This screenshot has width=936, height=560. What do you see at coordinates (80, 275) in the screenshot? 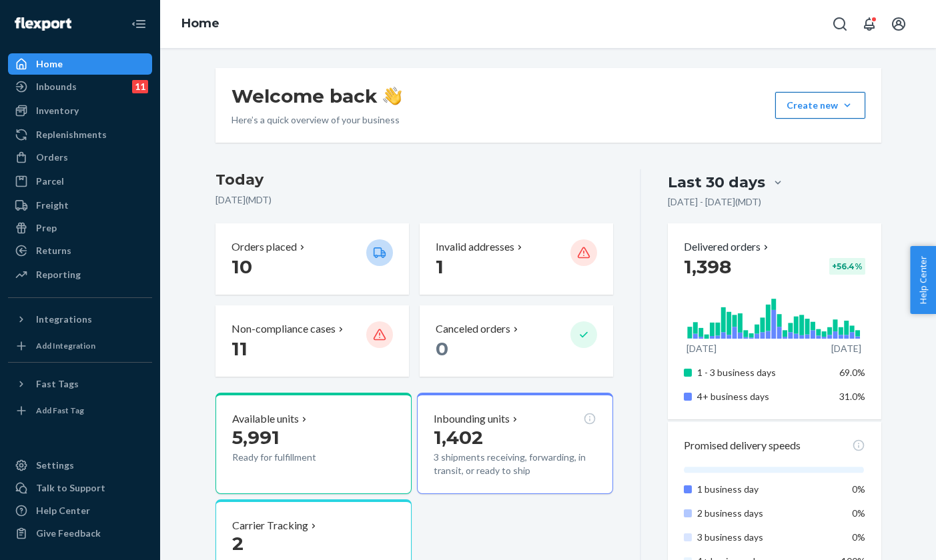
I see `a: Reporting` at bounding box center [80, 275].